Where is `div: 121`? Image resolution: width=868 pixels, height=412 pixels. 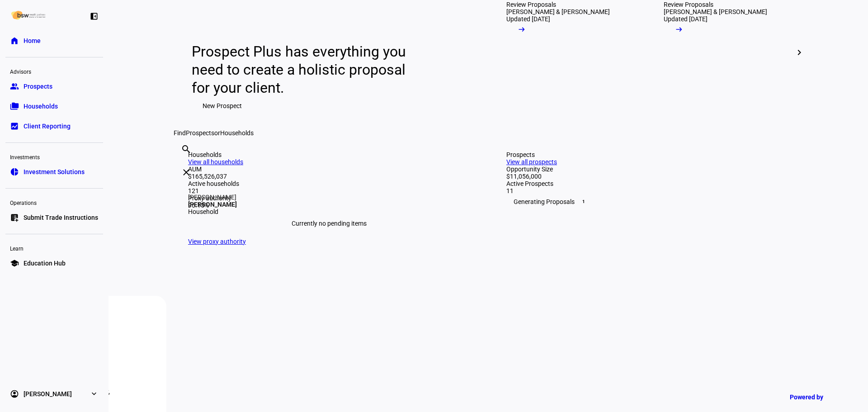
div: 121 is located at coordinates (329, 191).